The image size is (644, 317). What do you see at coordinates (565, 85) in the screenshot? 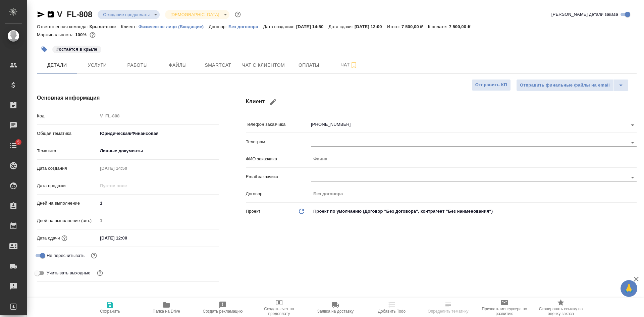
I see `button: Отправить финальные файлы на email` at bounding box center [565, 85].